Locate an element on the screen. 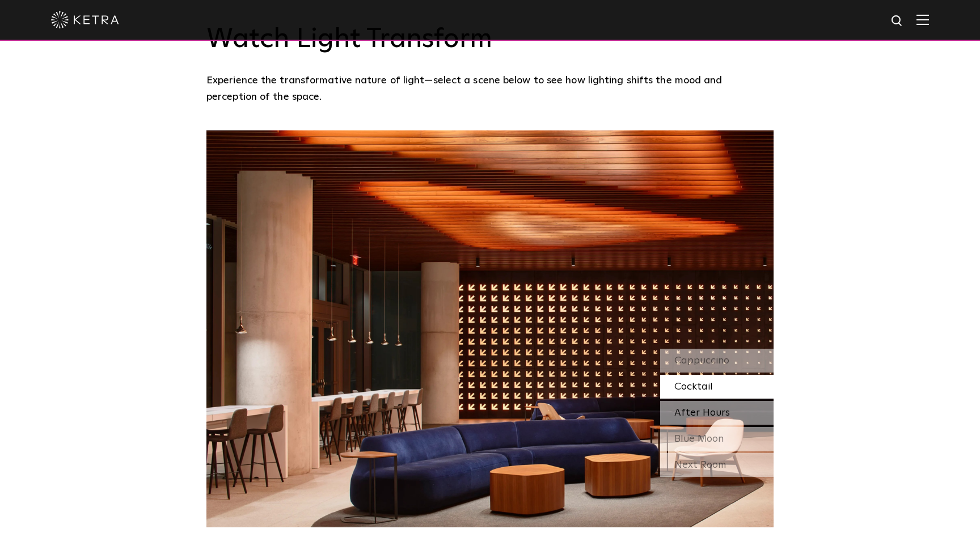 The image size is (980, 533). p: Experience the transformative nature of light—select a scene below to see how lighting shifts the... is located at coordinates (487, 89).